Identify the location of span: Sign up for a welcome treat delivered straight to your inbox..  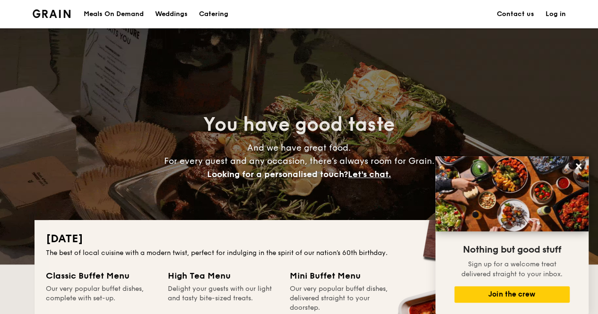
(512, 269).